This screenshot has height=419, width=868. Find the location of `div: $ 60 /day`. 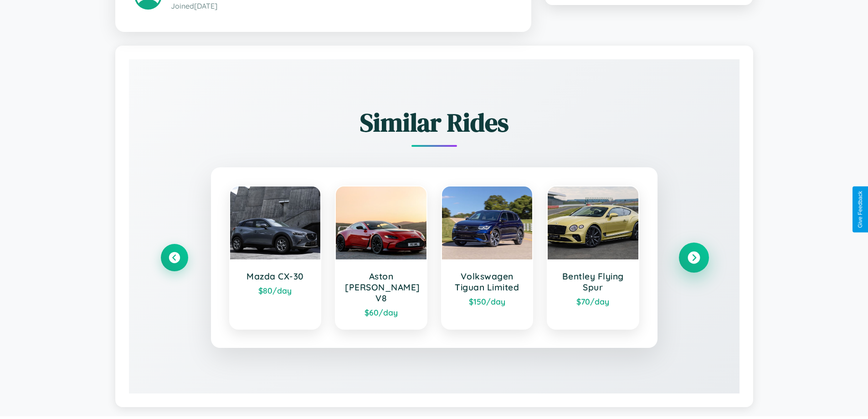

div: $ 60 /day is located at coordinates (381, 312).